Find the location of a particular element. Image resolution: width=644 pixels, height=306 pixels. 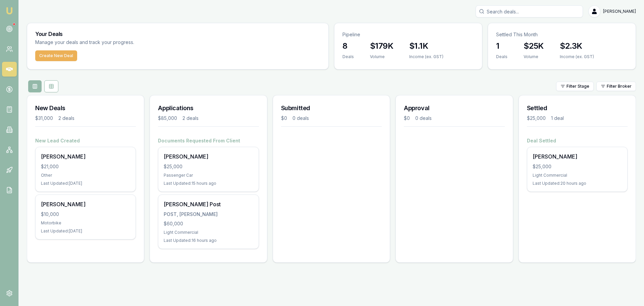

h3: 1 is located at coordinates (502, 46).